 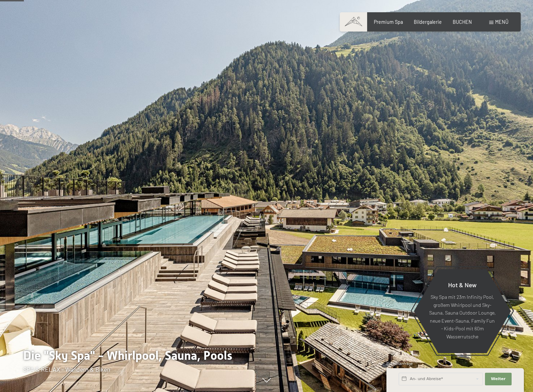 What do you see at coordinates (462, 311) in the screenshot?
I see `a: Hot & New Sky Spa mit 23m Infinity Pool, großem Whirlpool und Sky-Sauna, Sauna Outdoor Lounge, ne...` at bounding box center [462, 311].